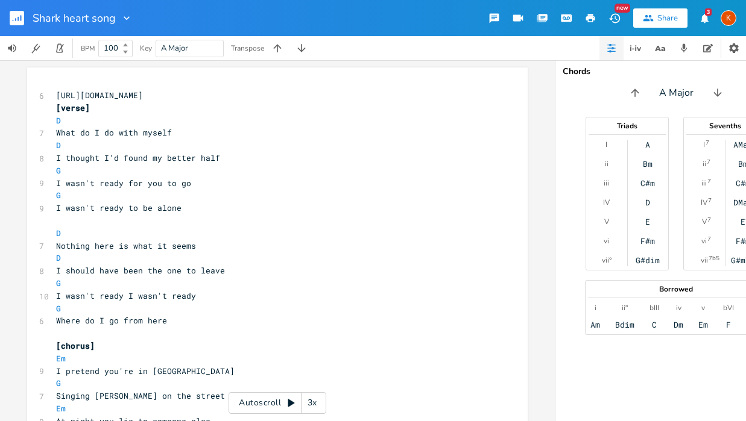 This screenshot has height=421, width=746. Describe the element at coordinates (660, 18) in the screenshot. I see `button: Share` at that location.